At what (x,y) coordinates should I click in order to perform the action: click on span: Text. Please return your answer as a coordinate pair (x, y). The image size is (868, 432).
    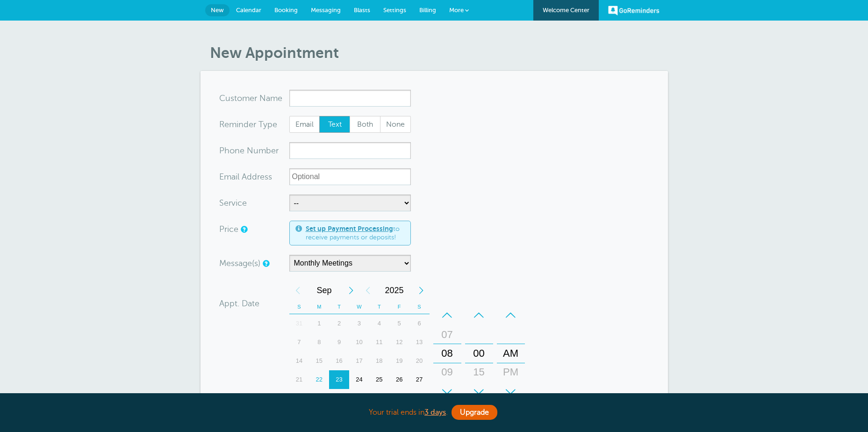
    Looking at the image, I should click on (335, 124).